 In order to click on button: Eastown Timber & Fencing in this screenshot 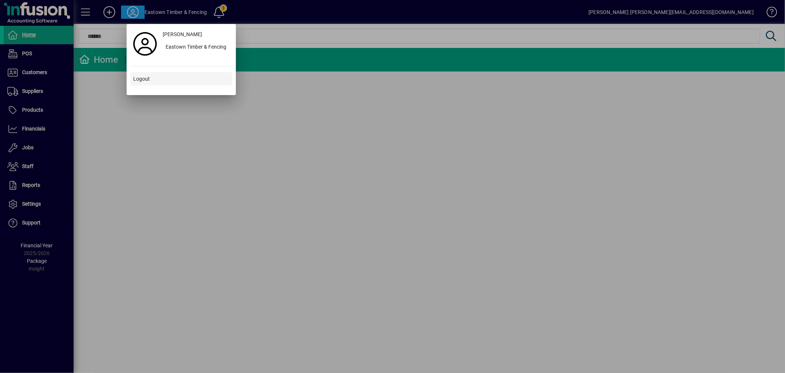, I will do `click(196, 47)`.